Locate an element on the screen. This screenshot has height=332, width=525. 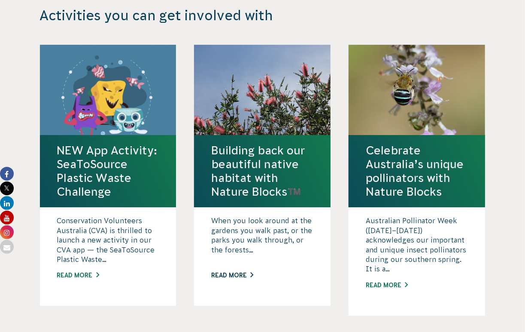
h3: Activities you can get involved with is located at coordinates (205, 15).